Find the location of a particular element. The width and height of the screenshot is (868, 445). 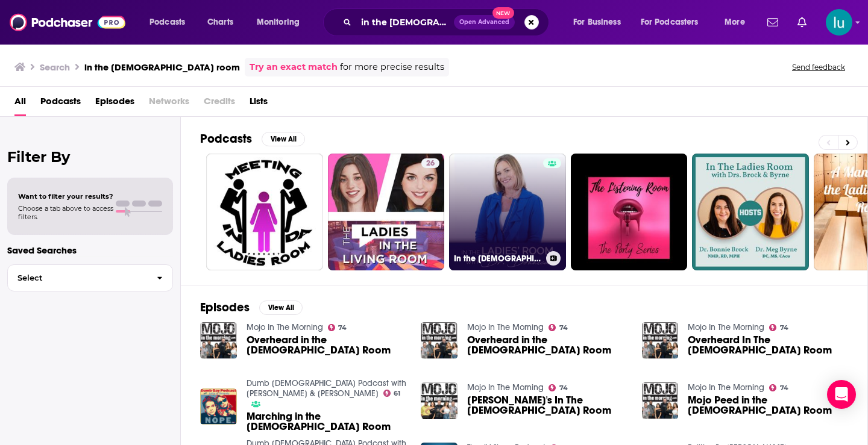

a: Lists is located at coordinates (258, 104).